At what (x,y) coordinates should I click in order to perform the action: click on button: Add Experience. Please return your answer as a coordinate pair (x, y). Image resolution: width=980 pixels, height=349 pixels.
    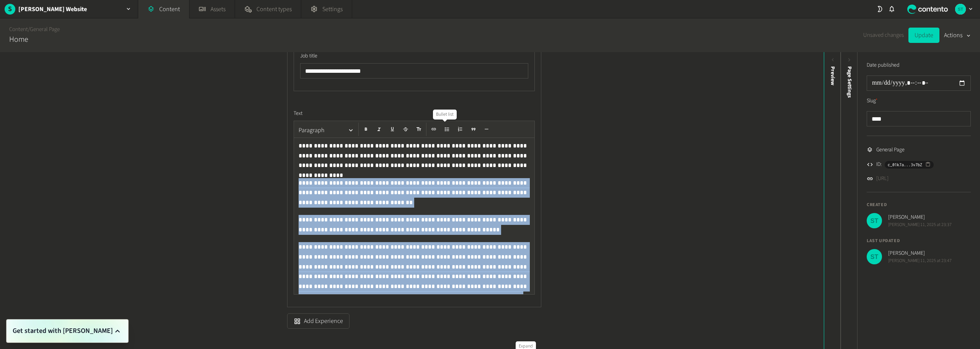
    Looking at the image, I should click on (318, 321).